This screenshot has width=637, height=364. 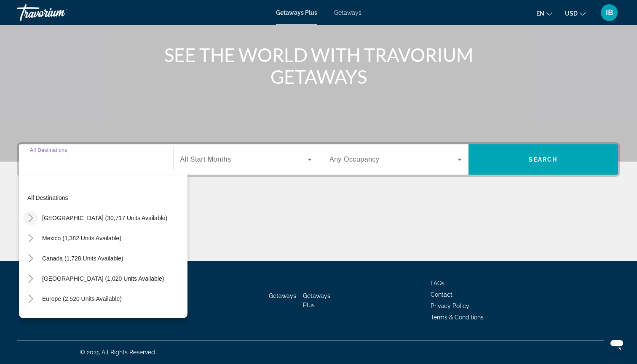 What do you see at coordinates (30, 278) in the screenshot?
I see `button: Toggle Caribbean & Atlantic Islands (1,020 units available)` at bounding box center [30, 278].